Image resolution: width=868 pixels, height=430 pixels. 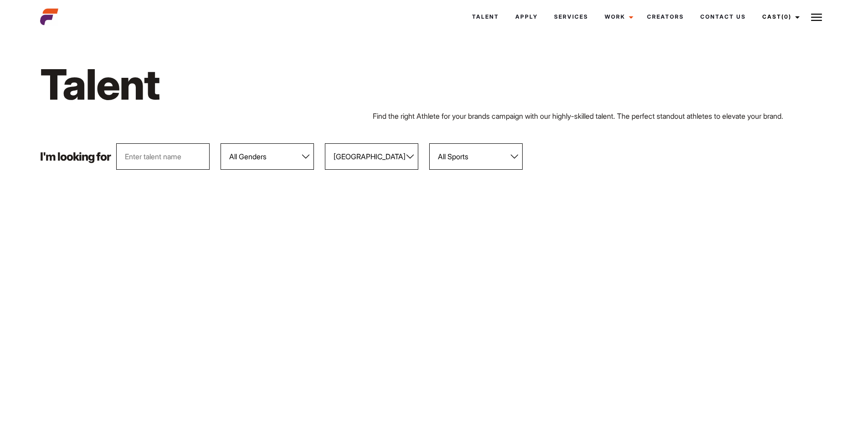 What do you see at coordinates (600, 116) in the screenshot?
I see `p: Find the right Athlete for your brands campaign with our highly-skilled talent. The perfect stand...` at bounding box center [600, 116].